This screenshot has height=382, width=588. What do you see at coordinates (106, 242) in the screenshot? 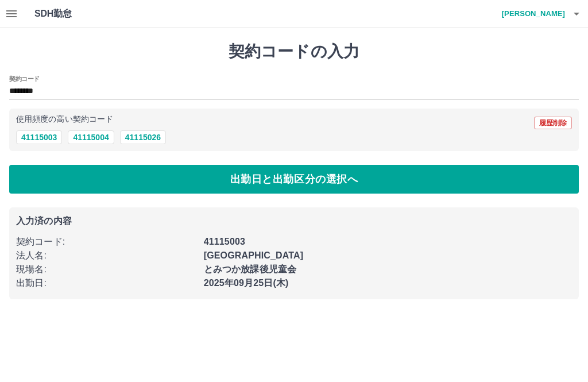
I see `p: 契約コード :` at bounding box center [106, 242].